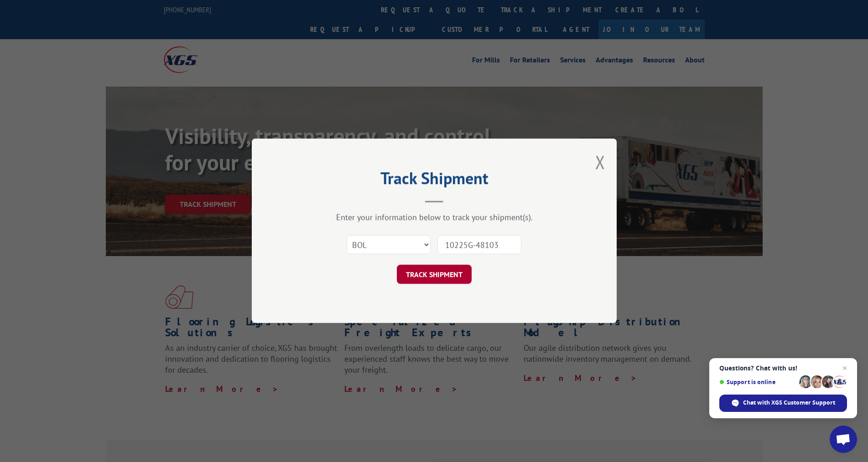 The height and width of the screenshot is (462, 868). Describe the element at coordinates (789, 403) in the screenshot. I see `span: Chat with XGS Customer Support` at that location.